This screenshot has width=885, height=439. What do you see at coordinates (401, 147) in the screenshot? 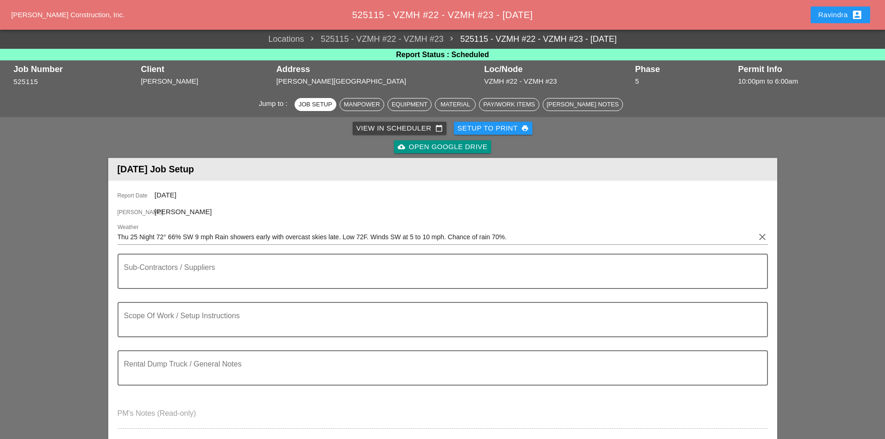
I see `i: cloud_upload` at bounding box center [401, 147].